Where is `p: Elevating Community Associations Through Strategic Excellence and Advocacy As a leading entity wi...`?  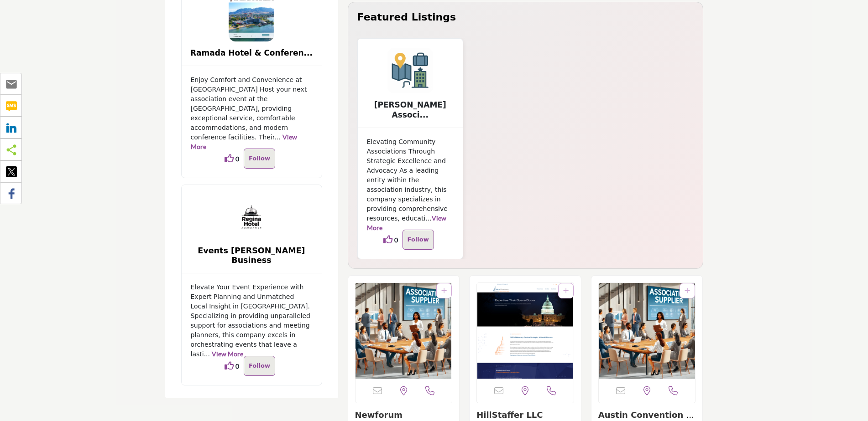 p: Elevating Community Associations Through Strategic Excellence and Advocacy As a leading entity wi... is located at coordinates (410, 185).